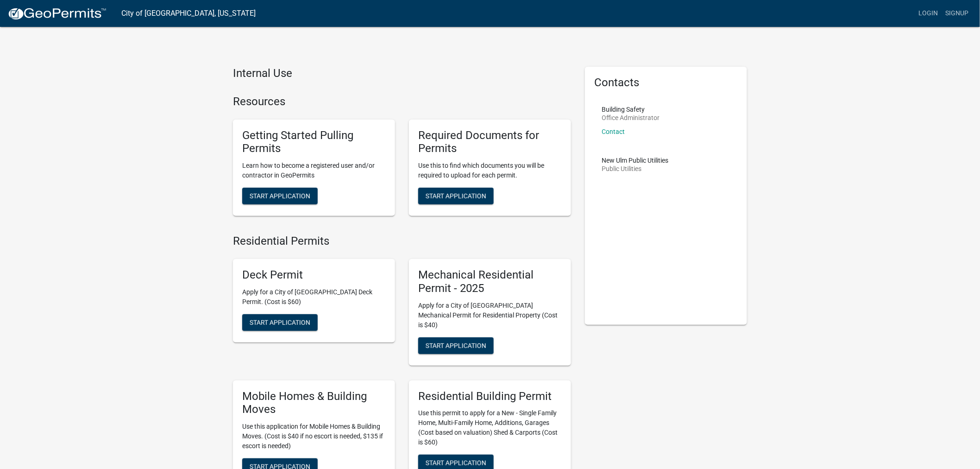 The image size is (980, 469). What do you see at coordinates (314, 170) in the screenshot?
I see `p: Learn how to become a registered user and/or contractor in GeoPermits` at bounding box center [314, 170].